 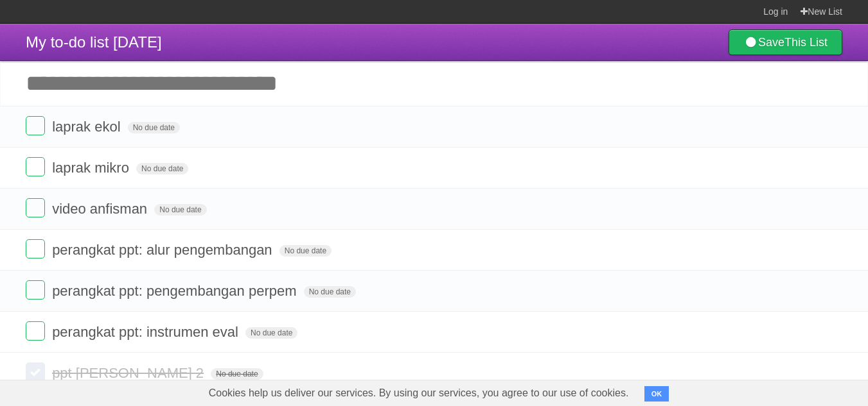 What do you see at coordinates (147, 332) in the screenshot?
I see `span: perangkat ppt: instrumen eval` at bounding box center [147, 332].